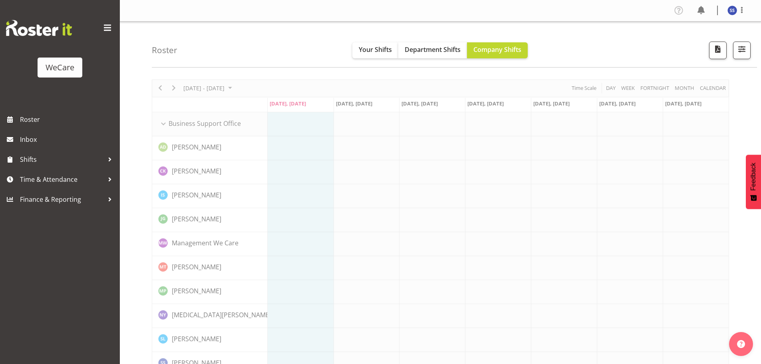 The width and height of the screenshot is (761, 364). What do you see at coordinates (741, 344) in the screenshot?
I see `img: help-xxl-2.png` at bounding box center [741, 344].